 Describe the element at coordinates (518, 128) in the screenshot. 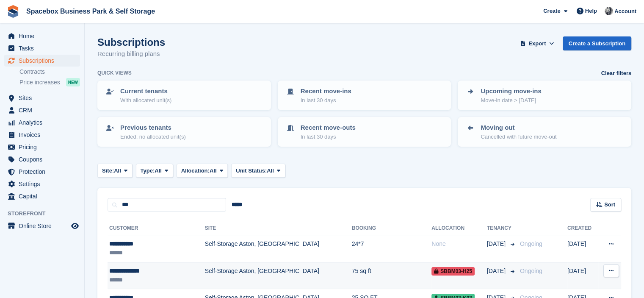

I see `p: Moving out` at that location.